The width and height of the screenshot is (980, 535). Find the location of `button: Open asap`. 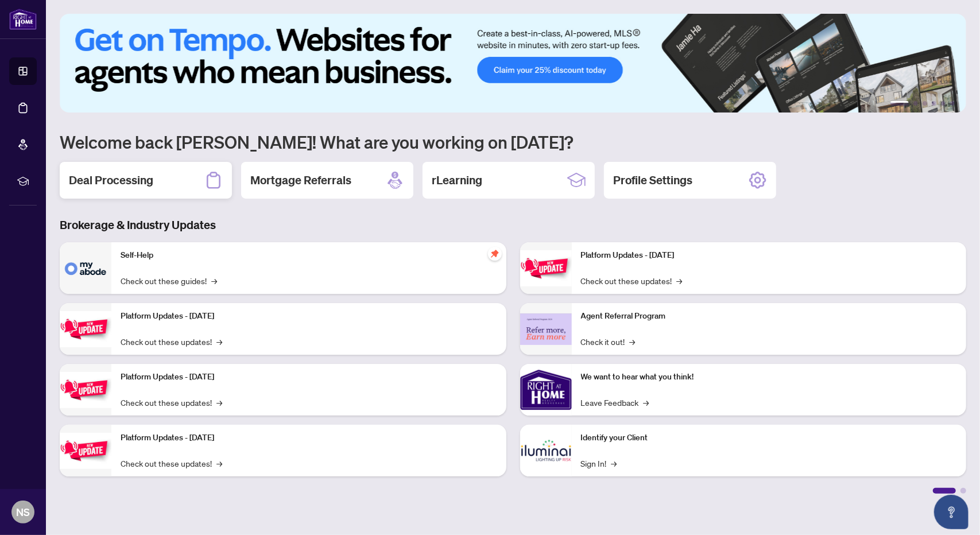

button: Open asap is located at coordinates (952, 512).